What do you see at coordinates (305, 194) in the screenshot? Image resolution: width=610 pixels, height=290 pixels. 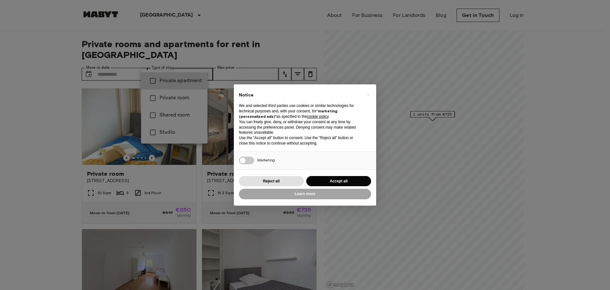 I see `button: Learn more` at bounding box center [305, 194].